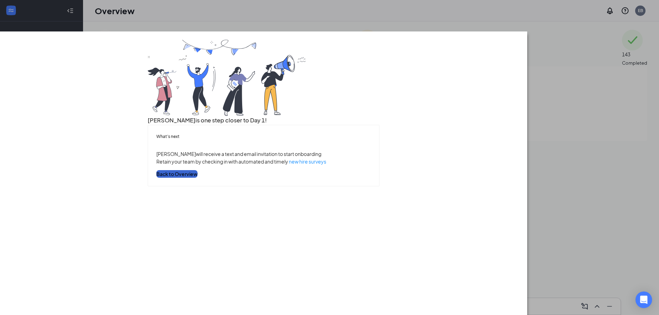 Image resolution: width=659 pixels, height=315 pixels. I want to click on p: Retain your team by checking in with automated and timely, so click(263, 162).